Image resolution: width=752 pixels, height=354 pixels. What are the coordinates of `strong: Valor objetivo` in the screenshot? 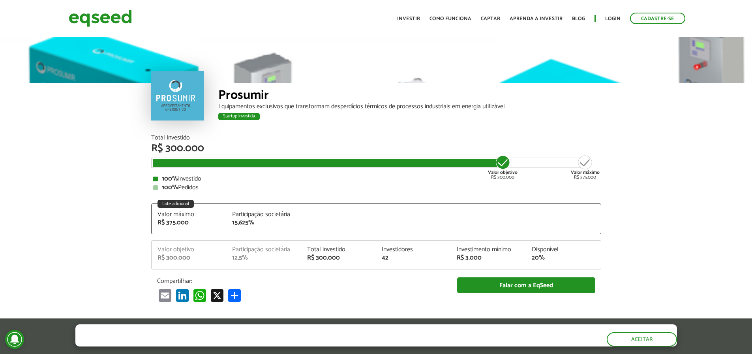 It's located at (503, 172).